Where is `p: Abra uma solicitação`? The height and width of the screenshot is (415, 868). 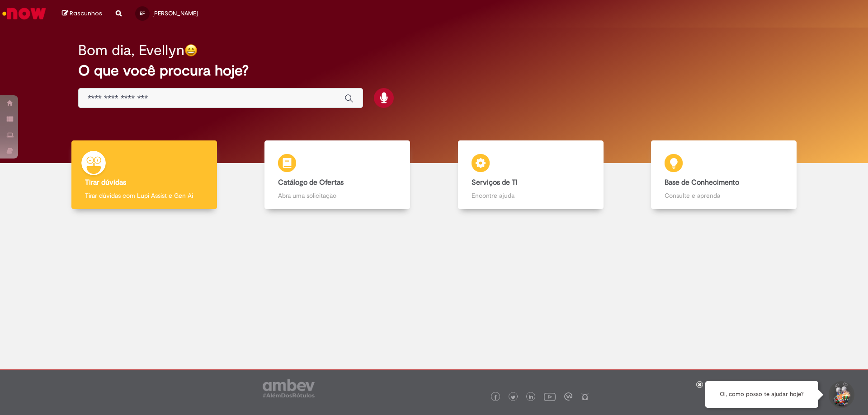
p: Abra uma solicitação is located at coordinates (337, 196).